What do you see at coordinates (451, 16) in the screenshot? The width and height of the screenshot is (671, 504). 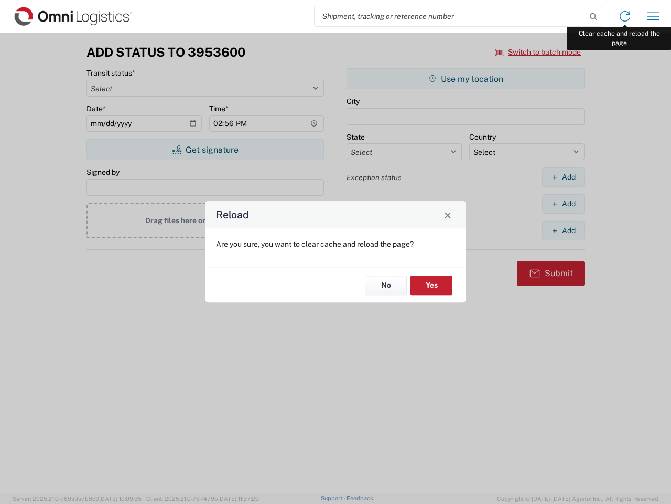 I see `input: Shipment, tracking or reference number` at bounding box center [451, 16].